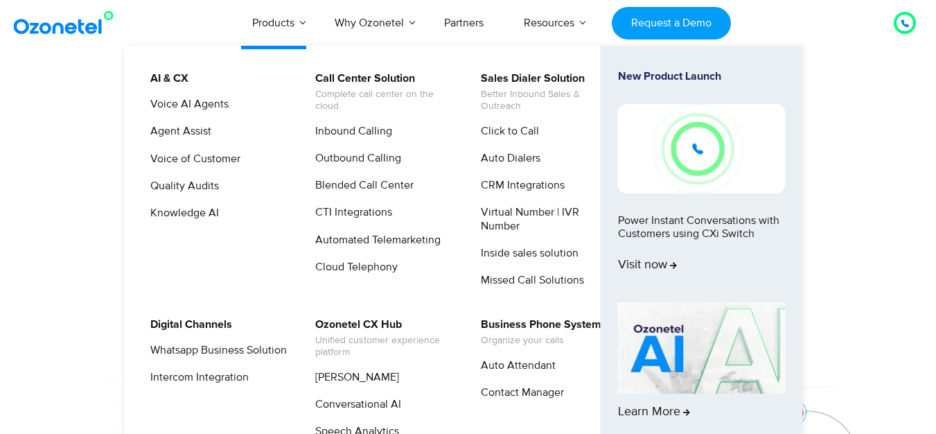 Image resolution: width=936 pixels, height=434 pixels. What do you see at coordinates (383, 100) in the screenshot?
I see `span: Complete call center on the cloud` at bounding box center [383, 100].